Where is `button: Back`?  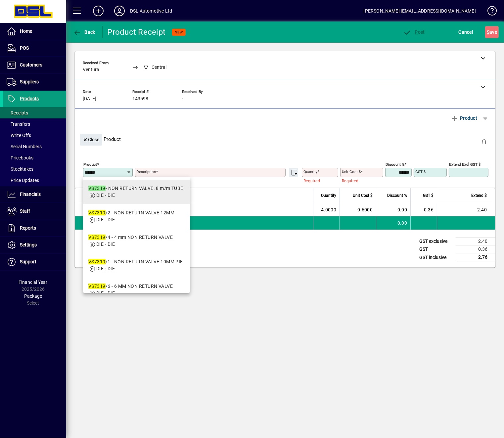
button: Back is located at coordinates (84, 32).